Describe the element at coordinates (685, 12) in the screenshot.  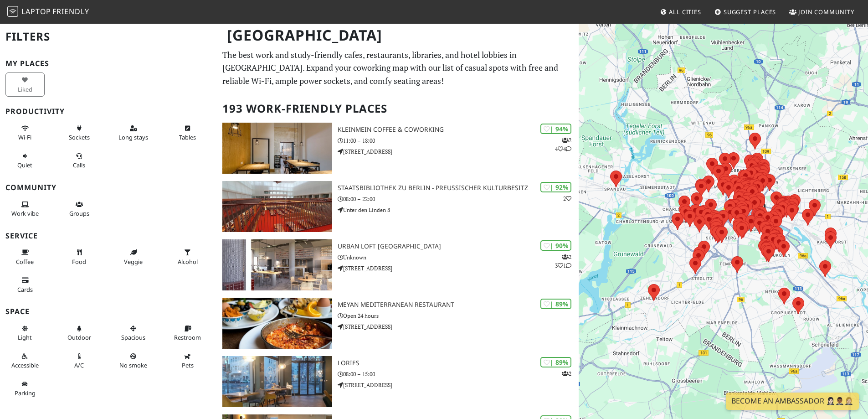
I see `span: All Cities` at that location.